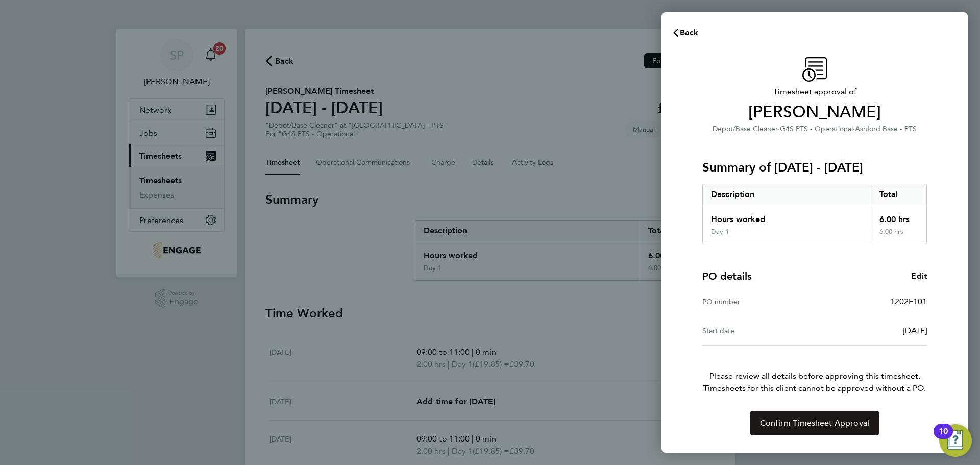 This screenshot has width=980, height=465. I want to click on span: Back, so click(689, 32).